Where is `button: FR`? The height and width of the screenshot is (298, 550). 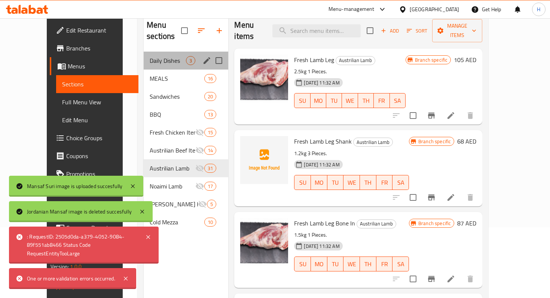
button: FR is located at coordinates (384, 182).